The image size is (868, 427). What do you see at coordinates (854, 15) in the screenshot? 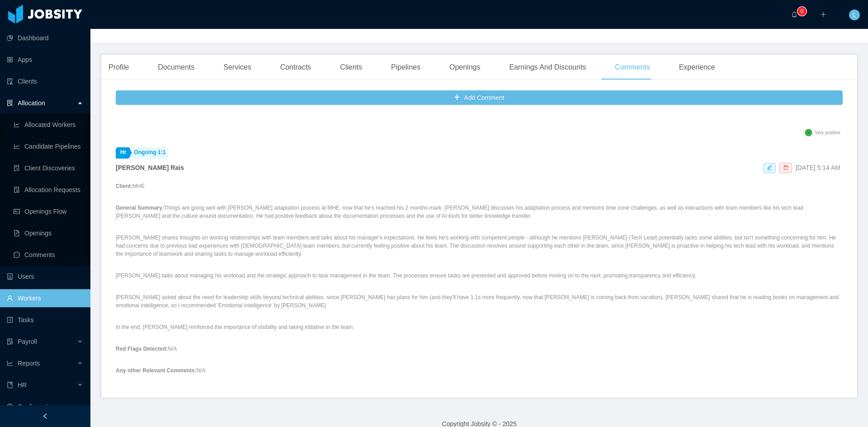
I see `span: L` at bounding box center [854, 15].